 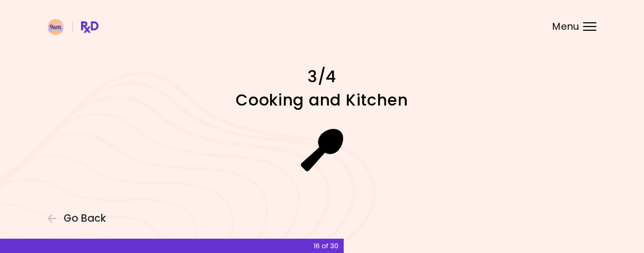 What do you see at coordinates (73, 27) in the screenshot?
I see `img: RxDiet` at bounding box center [73, 27].